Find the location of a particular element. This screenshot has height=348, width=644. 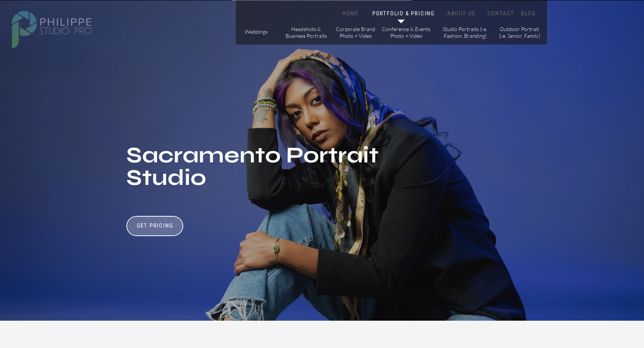

h3: Get Pricing is located at coordinates (155, 227).